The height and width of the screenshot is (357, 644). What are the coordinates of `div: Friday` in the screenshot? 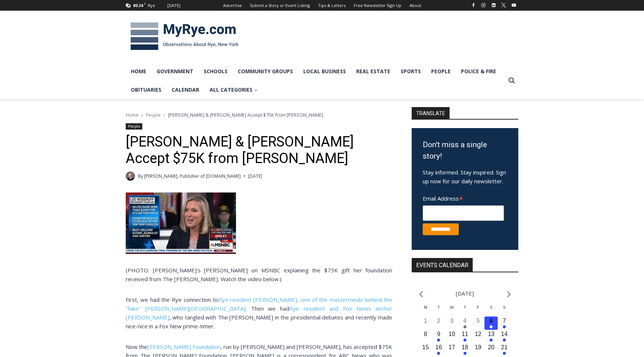 It's located at (478, 310).